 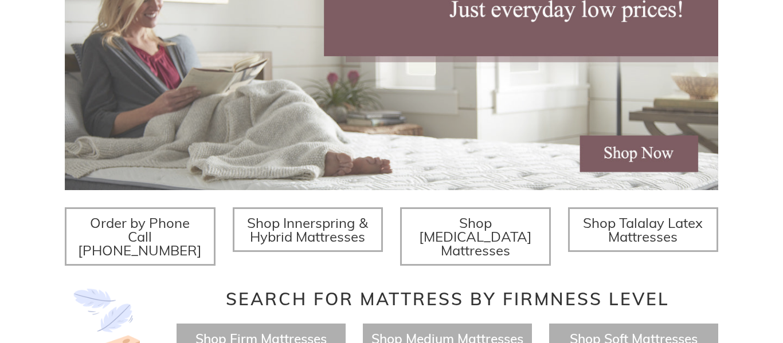 What do you see at coordinates (643, 230) in the screenshot?
I see `span: Shop Talalay Latex Mattresses` at bounding box center [643, 230].